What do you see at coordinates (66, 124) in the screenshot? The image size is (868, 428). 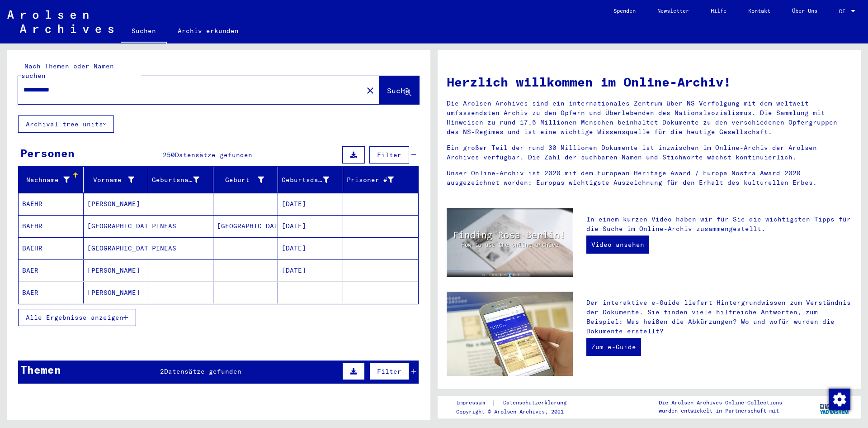 I see `button: Archival tree units` at bounding box center [66, 124].